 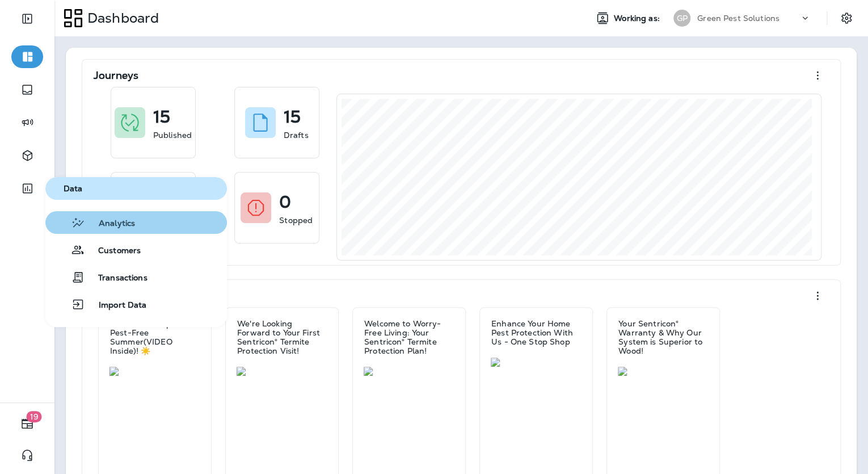 What do you see at coordinates (155, 337) in the screenshot?
I see `p: Your 3 BEST Tips to a Pest-Free Summer(VIDEO Inside)! ☀️` at bounding box center [155, 337].